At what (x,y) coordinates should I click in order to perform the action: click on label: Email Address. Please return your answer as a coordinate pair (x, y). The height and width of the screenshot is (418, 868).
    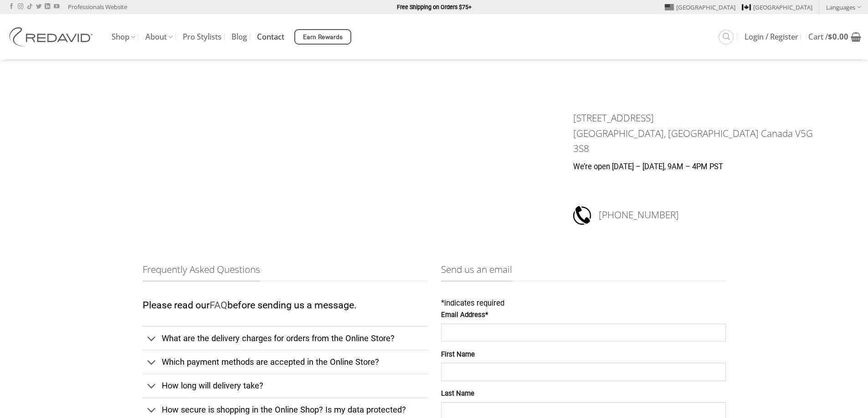
    Looking at the image, I should click on (583, 315).